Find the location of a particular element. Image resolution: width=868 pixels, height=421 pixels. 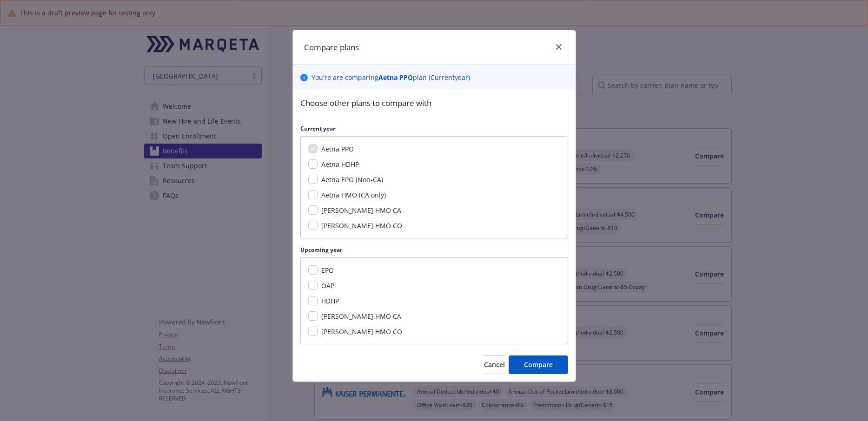

p: You ' re are comparing plan ( Current year) is located at coordinates (391, 77).